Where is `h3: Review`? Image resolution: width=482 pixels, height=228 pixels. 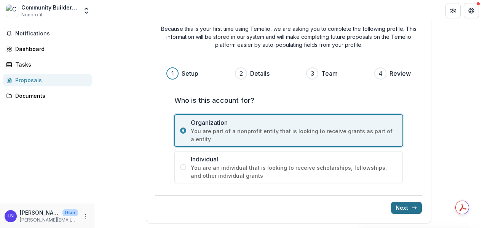
h3: Review is located at coordinates (400, 73).